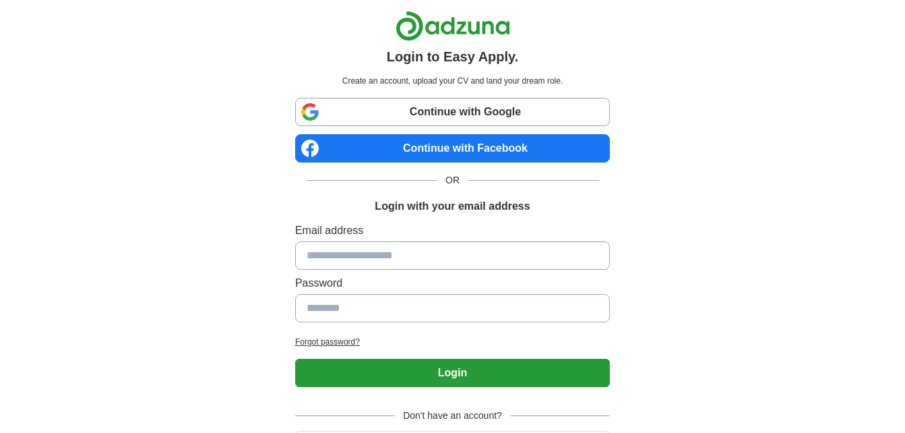 The height and width of the screenshot is (433, 905). Describe the element at coordinates (452, 342) in the screenshot. I see `a: Forgot password?` at that location.